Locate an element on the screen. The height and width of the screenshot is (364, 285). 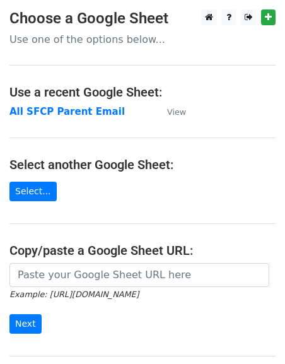
a: View is located at coordinates (170, 112).